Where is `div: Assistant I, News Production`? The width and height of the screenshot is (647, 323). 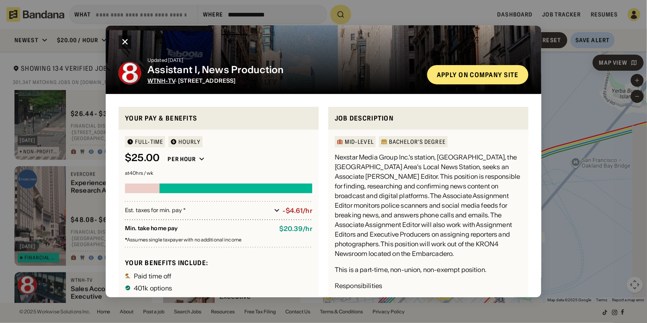 div: Assistant I, News Production is located at coordinates (284, 70).